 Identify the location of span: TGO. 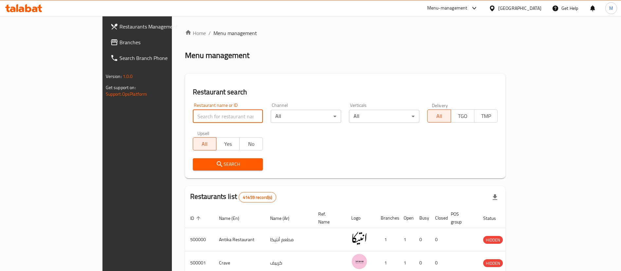
(462, 116).